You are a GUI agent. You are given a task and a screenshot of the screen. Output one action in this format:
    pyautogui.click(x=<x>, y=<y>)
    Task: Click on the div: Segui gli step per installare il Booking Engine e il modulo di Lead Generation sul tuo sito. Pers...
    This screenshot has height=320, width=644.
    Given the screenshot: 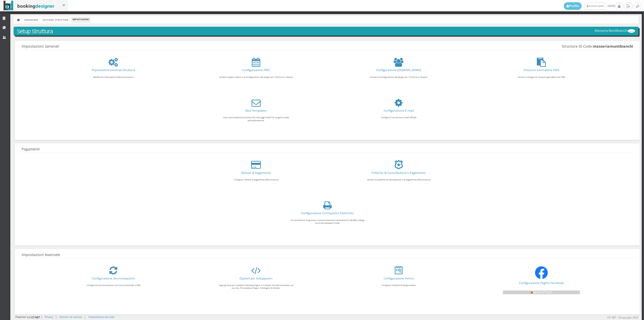 What is the action you would take?
    pyautogui.click(x=256, y=286)
    